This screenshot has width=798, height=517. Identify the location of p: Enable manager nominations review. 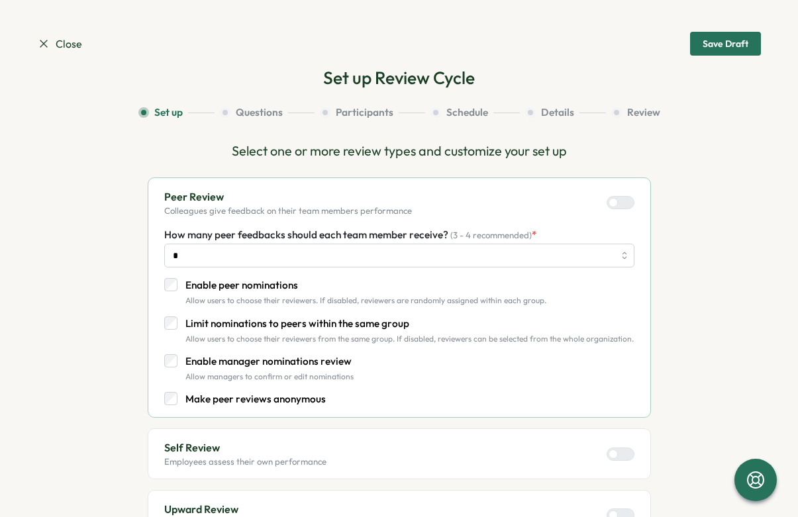
(270, 362).